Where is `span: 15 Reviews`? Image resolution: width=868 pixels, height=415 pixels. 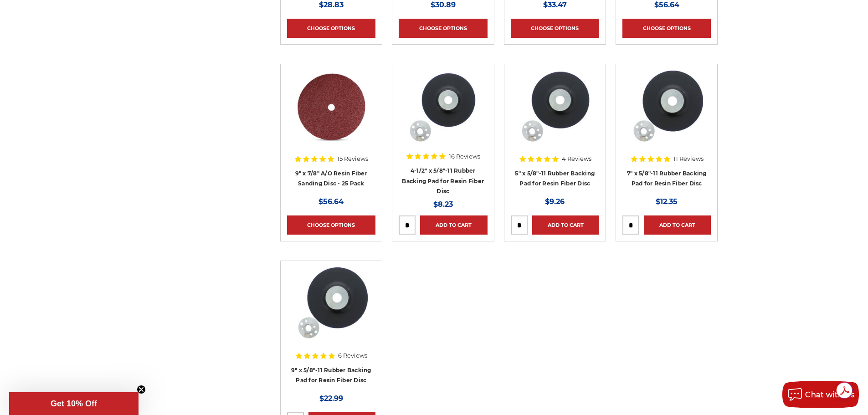
span: 15 Reviews is located at coordinates (353, 158).